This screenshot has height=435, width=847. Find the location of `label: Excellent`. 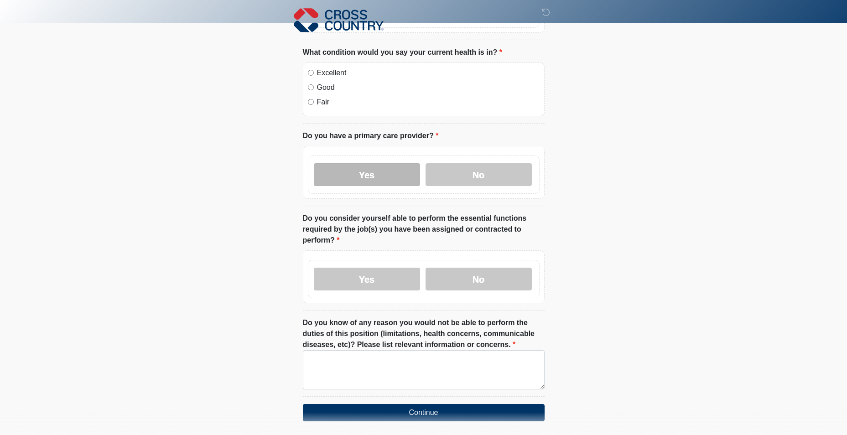

label: Excellent is located at coordinates (428, 73).